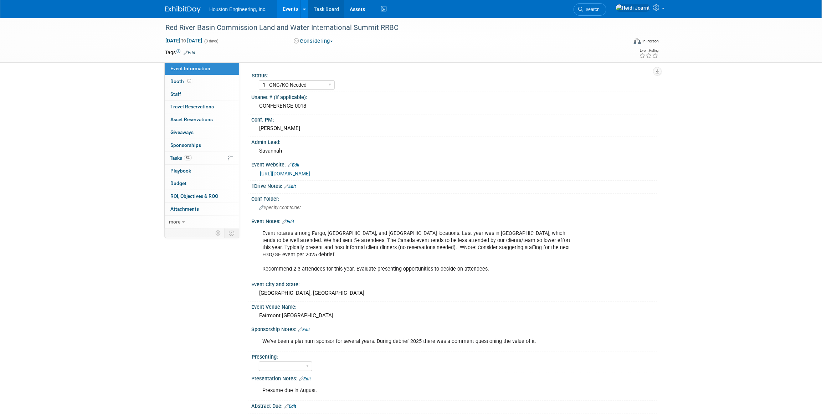  Describe the element at coordinates (453, 75) in the screenshot. I see `div: Status:` at that location.